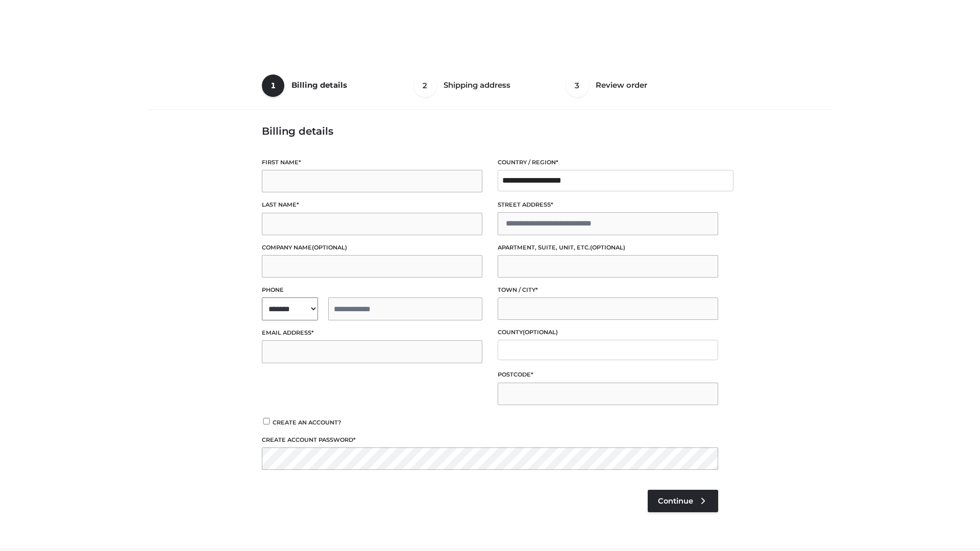 Image resolution: width=980 pixels, height=551 pixels. Describe the element at coordinates (477, 85) in the screenshot. I see `span: Shipping address` at that location.